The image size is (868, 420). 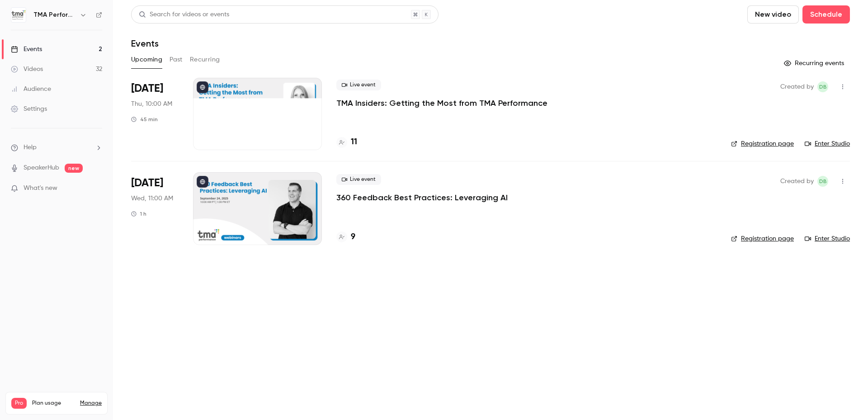 What do you see at coordinates (152, 199) in the screenshot?
I see `span: Wed, 11:00 AM` at bounding box center [152, 199].